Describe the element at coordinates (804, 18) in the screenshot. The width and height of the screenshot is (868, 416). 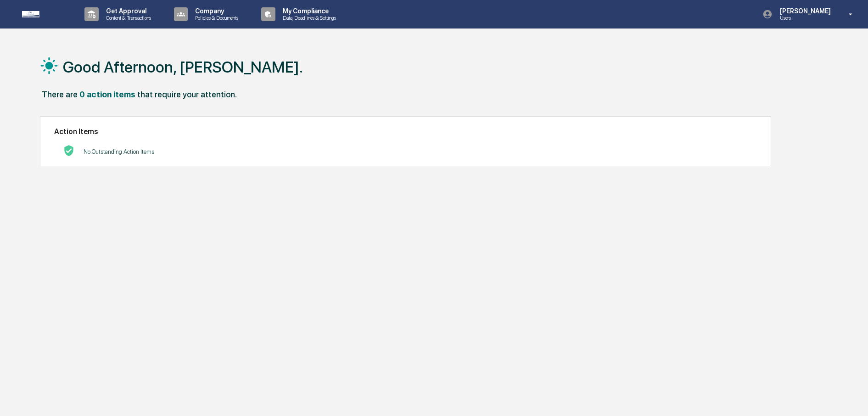
I see `p: Users` at that location.